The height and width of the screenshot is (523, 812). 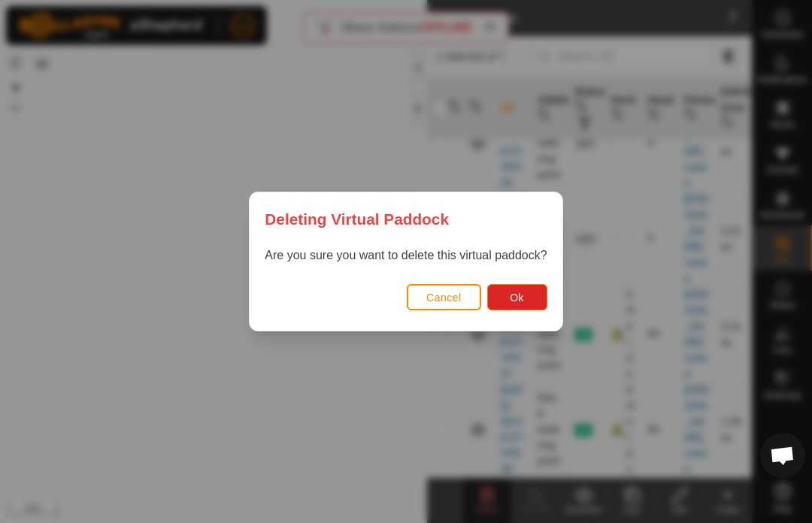 I want to click on span: Cancel, so click(x=444, y=297).